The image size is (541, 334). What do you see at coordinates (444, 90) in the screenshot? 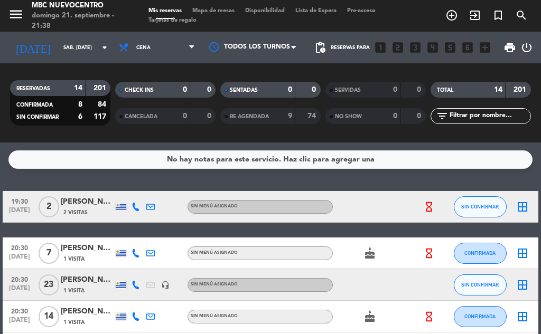
I see `span: TOTAL` at bounding box center [444, 90].